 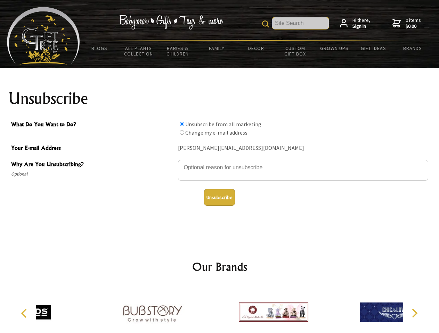 What do you see at coordinates (219, 198) in the screenshot?
I see `button: Unsubscribe` at bounding box center [219, 198].